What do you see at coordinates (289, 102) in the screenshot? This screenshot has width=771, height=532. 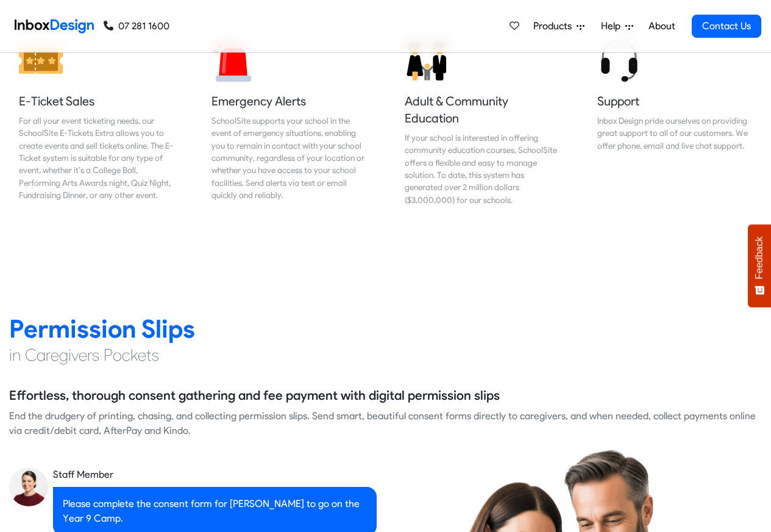 I see `h5: Emergency Alerts` at bounding box center [289, 102].